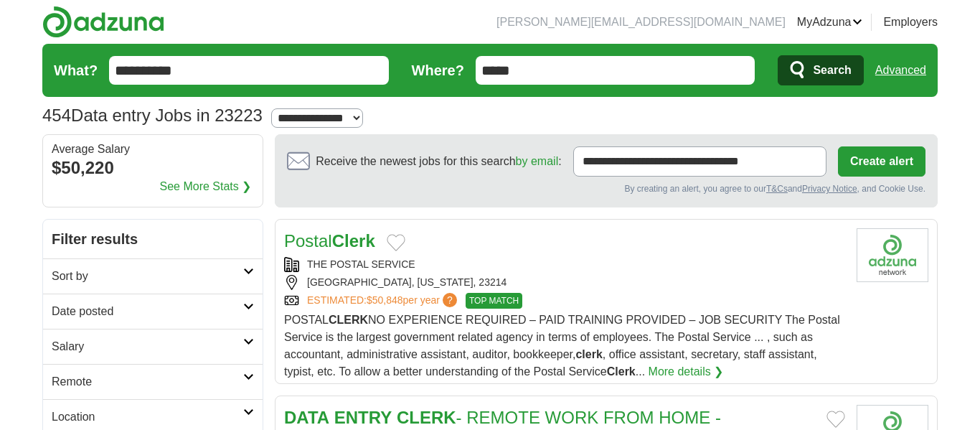 The width and height of the screenshot is (980, 430). What do you see at coordinates (153, 239) in the screenshot?
I see `h2: Filter results` at bounding box center [153, 239].